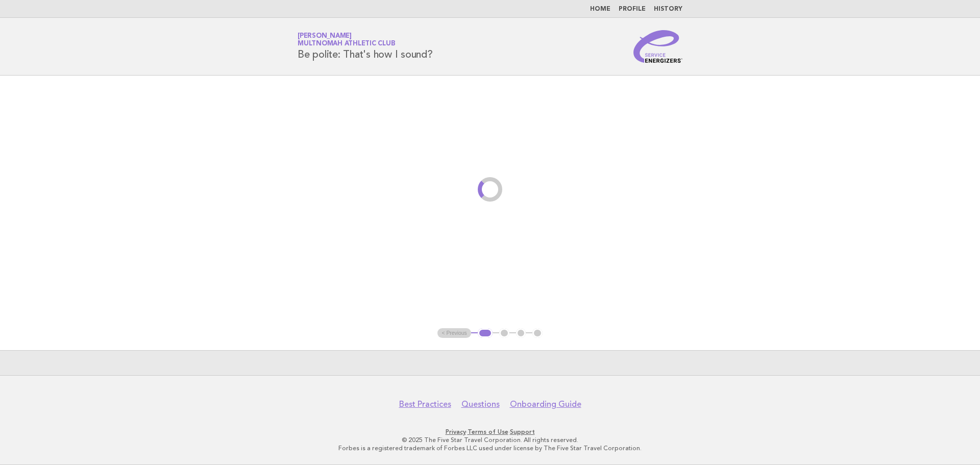 Image resolution: width=980 pixels, height=465 pixels. I want to click on a: Support, so click(522, 432).